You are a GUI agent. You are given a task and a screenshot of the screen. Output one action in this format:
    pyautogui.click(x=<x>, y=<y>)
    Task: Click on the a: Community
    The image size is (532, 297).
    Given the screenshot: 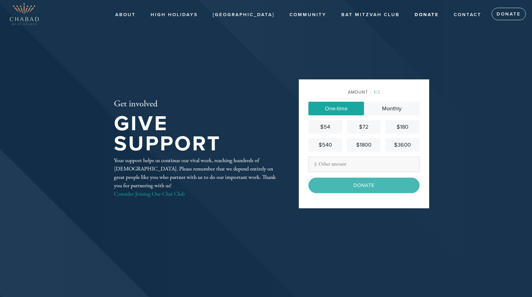 What is the action you would take?
    pyautogui.click(x=308, y=15)
    